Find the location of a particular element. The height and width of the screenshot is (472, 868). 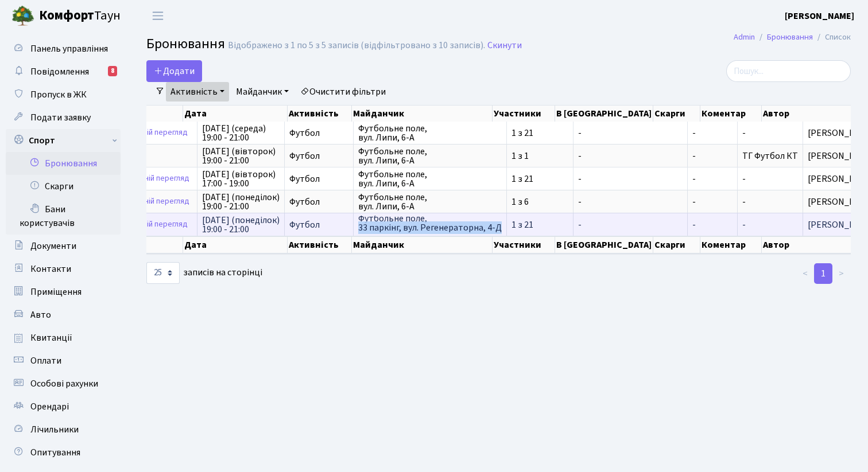

b: Комфорт is located at coordinates (66, 16).